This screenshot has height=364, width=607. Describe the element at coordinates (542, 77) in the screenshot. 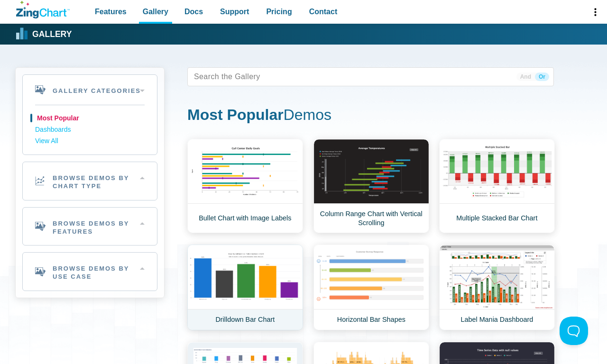

I see `span: Or` at that location.